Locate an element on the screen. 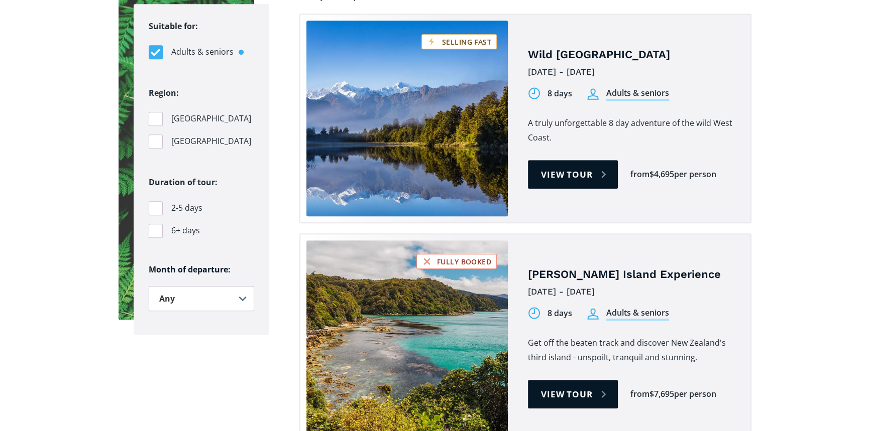 The image size is (870, 431). legend: Suitable for: is located at coordinates (173, 26).